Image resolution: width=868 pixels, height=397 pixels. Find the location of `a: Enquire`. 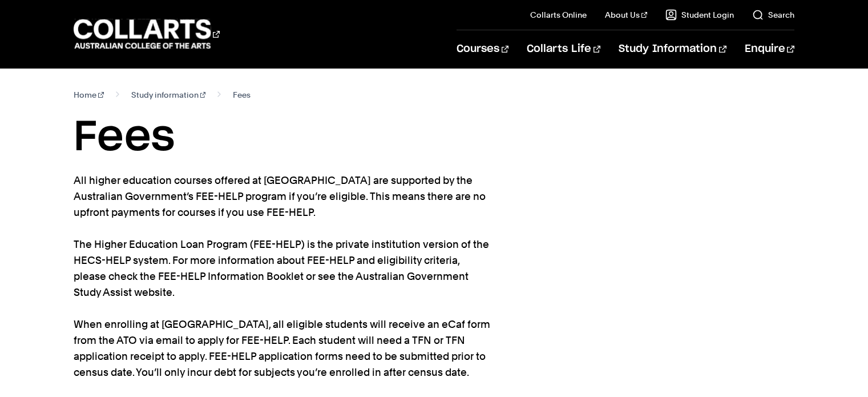

a: Enquire is located at coordinates (770, 49).